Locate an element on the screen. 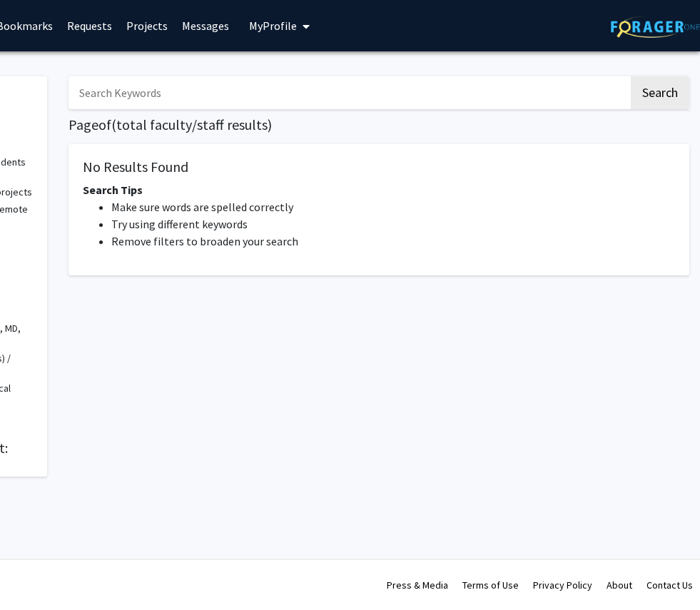 The image size is (700, 610). span: Search Tips is located at coordinates (112, 190).